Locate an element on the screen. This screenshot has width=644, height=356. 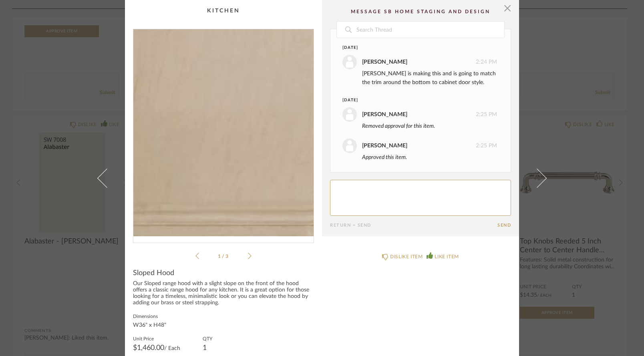
div: W36" x H48" is located at coordinates (149, 326).